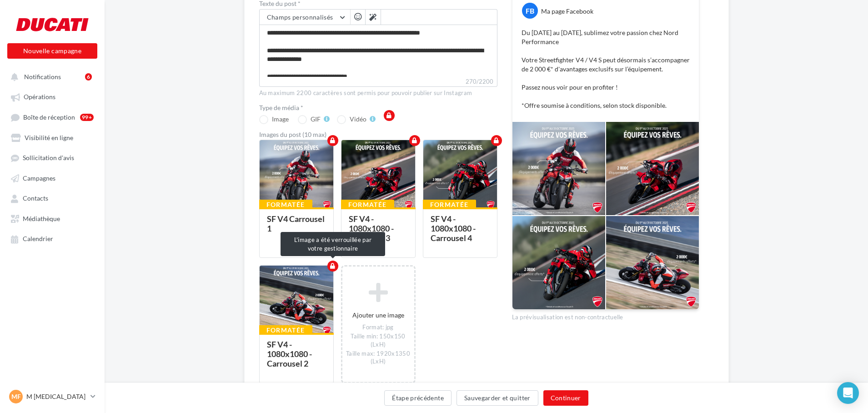 This screenshot has height=413, width=868. I want to click on span: Calendrier, so click(38, 239).